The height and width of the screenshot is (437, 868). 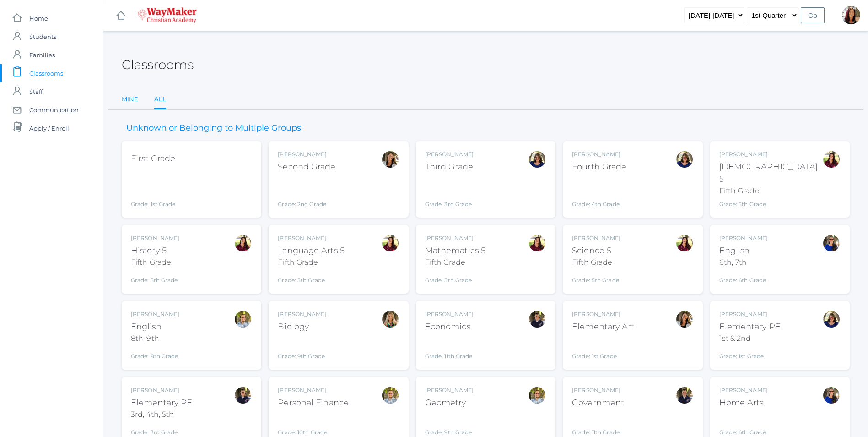 What do you see at coordinates (155, 339) in the screenshot?
I see `div: 8th, 9th` at bounding box center [155, 339].